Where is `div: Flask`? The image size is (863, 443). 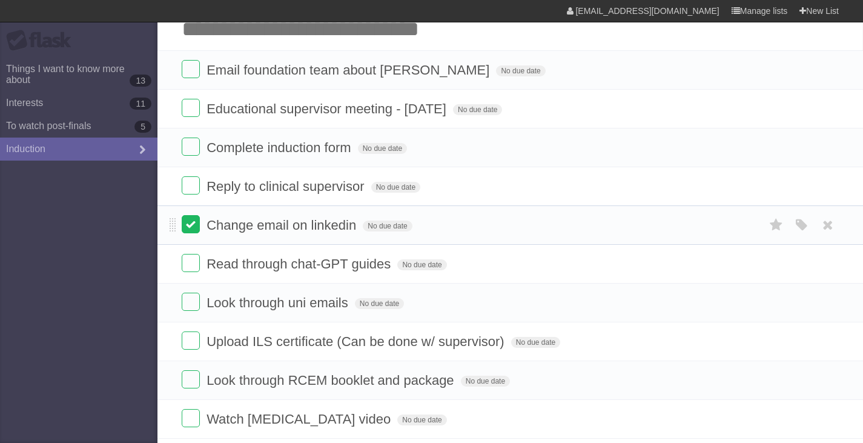 div: Flask is located at coordinates (42, 41).